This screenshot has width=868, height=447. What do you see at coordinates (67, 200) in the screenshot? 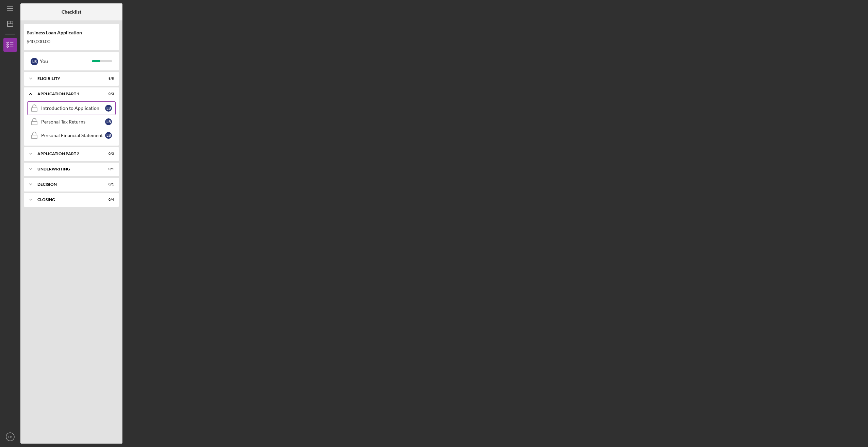
I see `div: Closing` at bounding box center [67, 200].